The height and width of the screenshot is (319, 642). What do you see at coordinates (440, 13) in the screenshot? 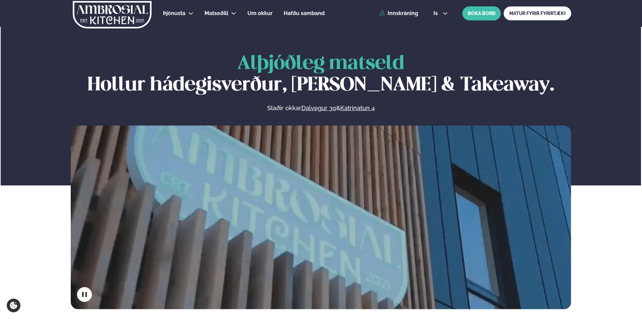
I see `button: is` at bounding box center [440, 13].